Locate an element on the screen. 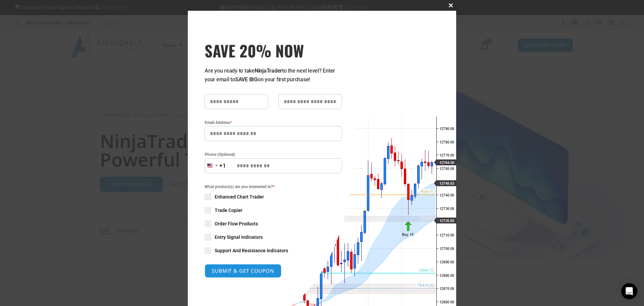 The height and width of the screenshot is (306, 644). div: Open Intercom Messenger is located at coordinates (629, 291).